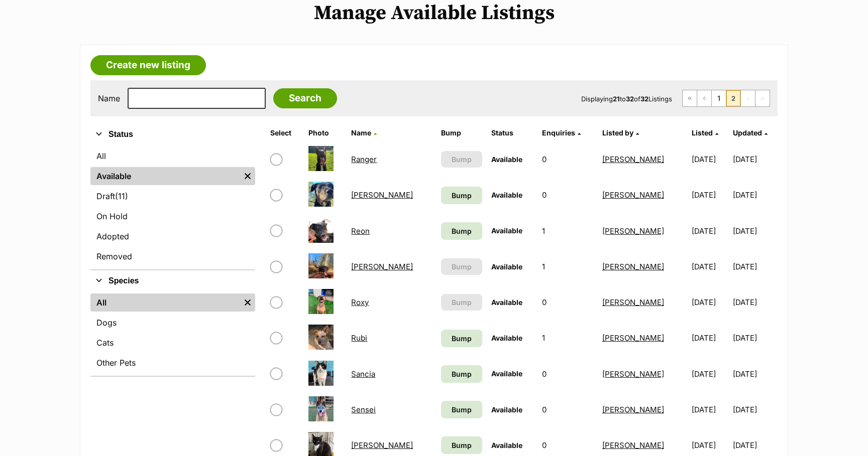 The height and width of the screenshot is (456, 868). I want to click on a: Adopted, so click(173, 237).